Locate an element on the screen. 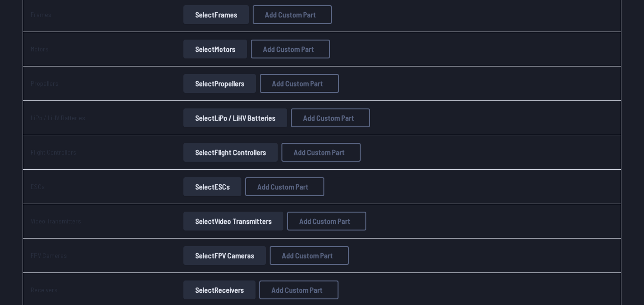 The height and width of the screenshot is (305, 644). button: SelectFrames is located at coordinates (216, 15).